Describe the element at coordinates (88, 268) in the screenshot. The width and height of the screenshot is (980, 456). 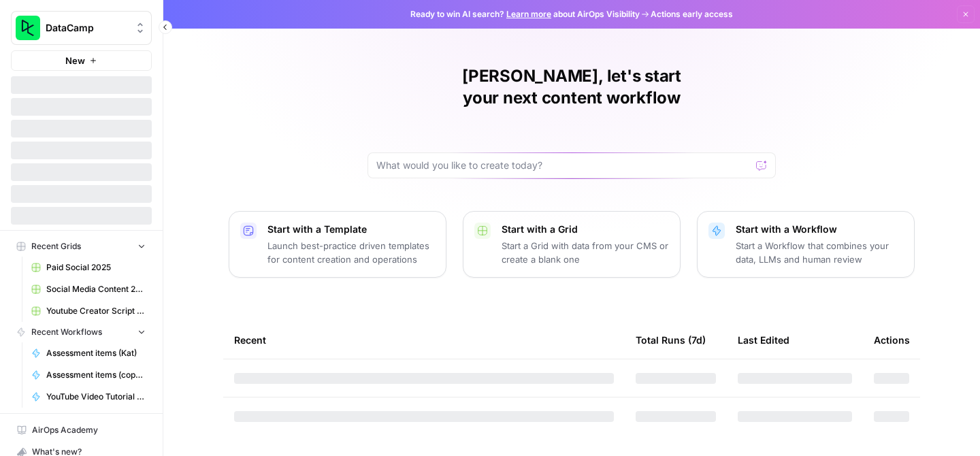
I see `a: Paid Social 2025` at that location.